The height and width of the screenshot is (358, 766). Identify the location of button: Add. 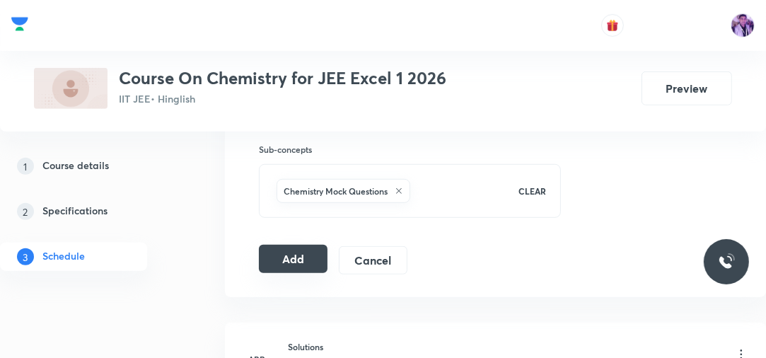
(293, 259).